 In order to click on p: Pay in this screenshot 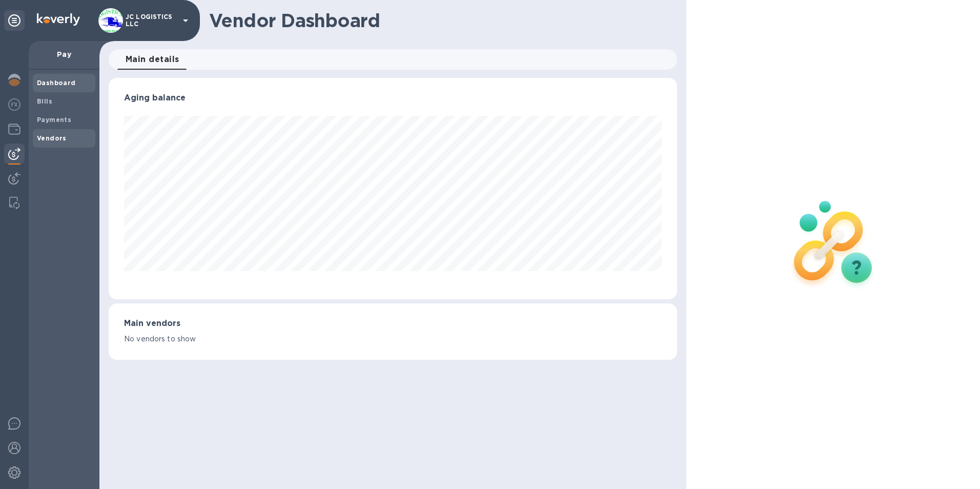, I will do `click(64, 54)`.